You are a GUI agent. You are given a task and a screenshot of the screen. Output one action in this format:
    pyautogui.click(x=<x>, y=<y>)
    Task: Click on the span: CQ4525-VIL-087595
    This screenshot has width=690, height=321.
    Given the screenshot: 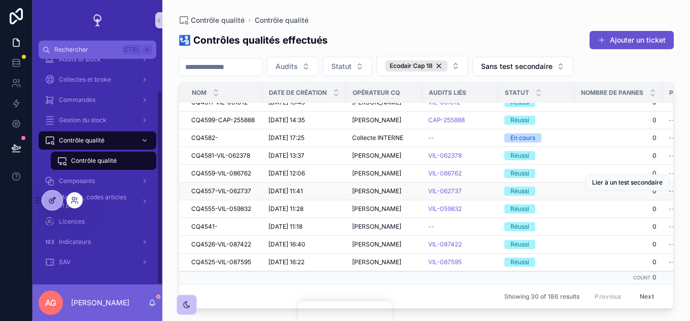 What is the action you would take?
    pyautogui.click(x=221, y=262)
    